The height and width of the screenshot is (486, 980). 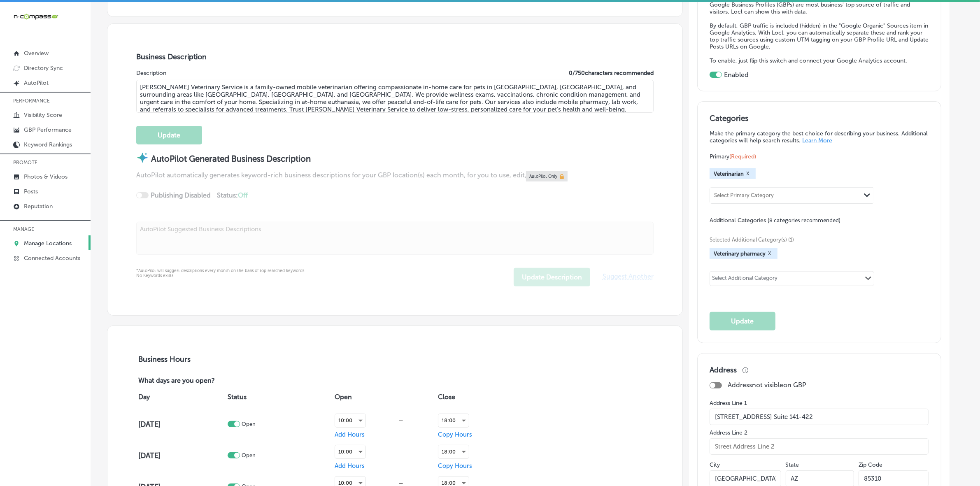 What do you see at coordinates (775, 221) in the screenshot?
I see `span: Additional Categories` at bounding box center [775, 221].